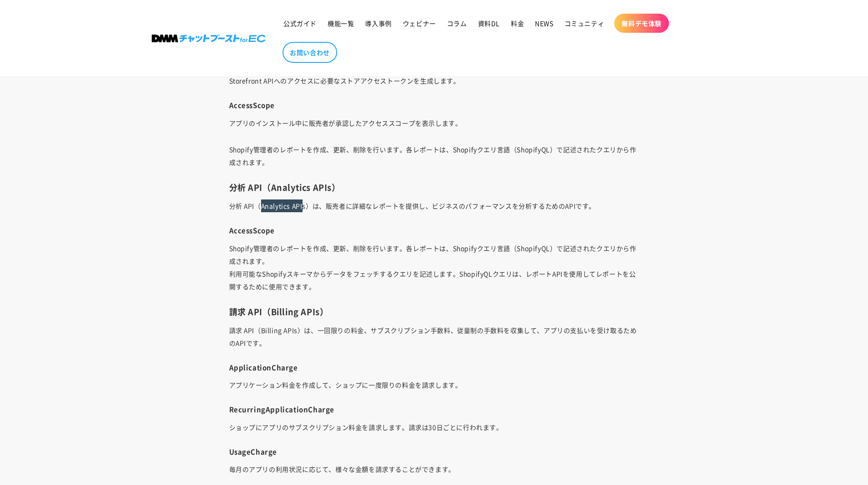 Image resolution: width=868 pixels, height=485 pixels. Describe the element at coordinates (544, 23) in the screenshot. I see `a: NEWS` at that location.